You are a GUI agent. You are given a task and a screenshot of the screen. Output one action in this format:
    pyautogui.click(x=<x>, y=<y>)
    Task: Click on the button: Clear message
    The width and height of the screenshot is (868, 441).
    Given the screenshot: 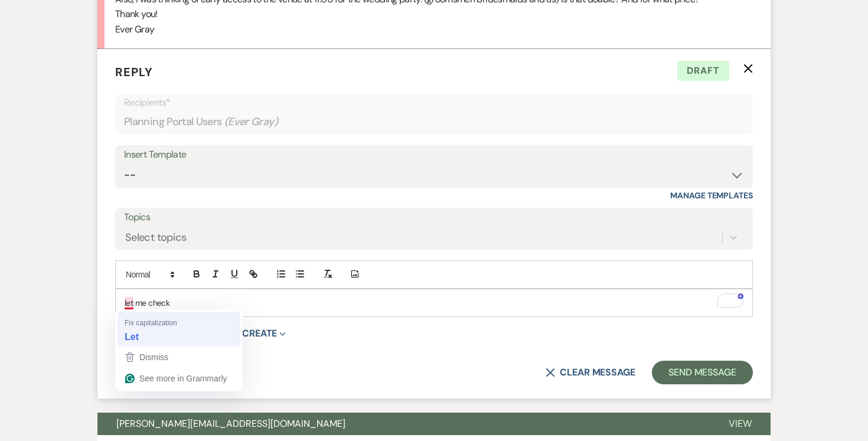 What is the action you would take?
    pyautogui.click(x=590, y=372)
    